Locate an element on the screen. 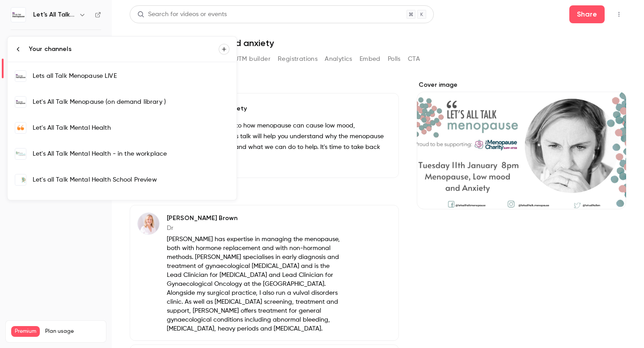 The height and width of the screenshot is (348, 644). div: Let's All Talk Mental Health is located at coordinates (131, 128).